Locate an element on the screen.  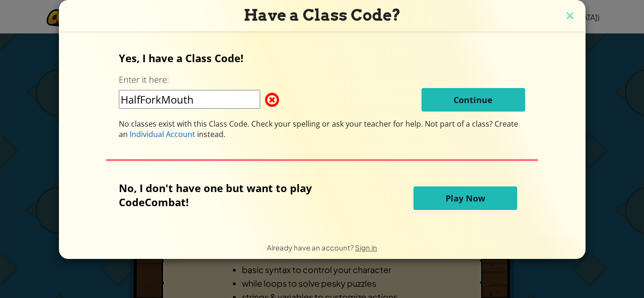
span: instead. is located at coordinates (210, 134).